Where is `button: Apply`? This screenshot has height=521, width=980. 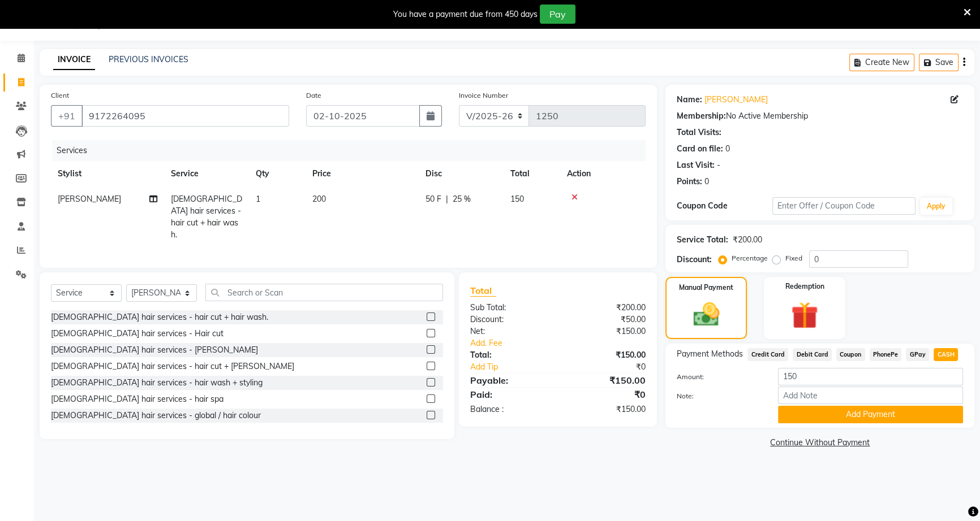
button: Apply is located at coordinates (936, 207).